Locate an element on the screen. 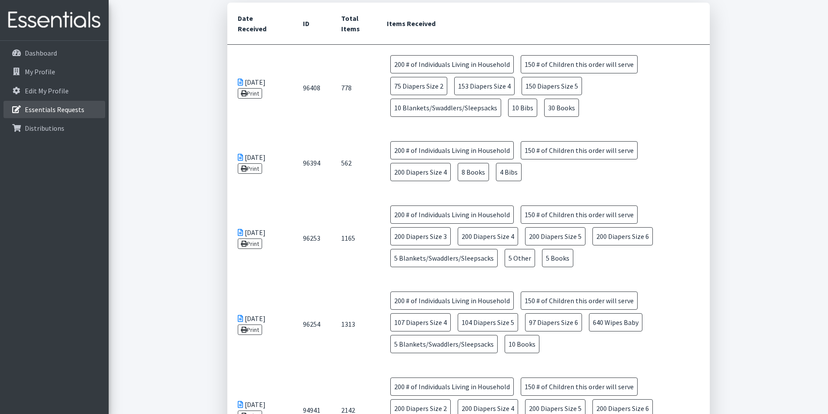  a: Edit My Profile is located at coordinates (54, 91).